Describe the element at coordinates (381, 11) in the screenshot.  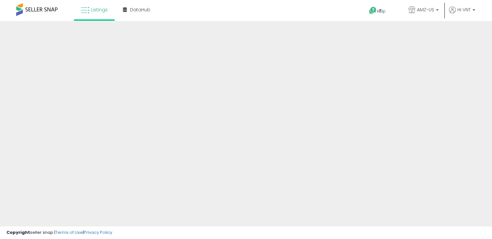
I see `a: Help` at that location.